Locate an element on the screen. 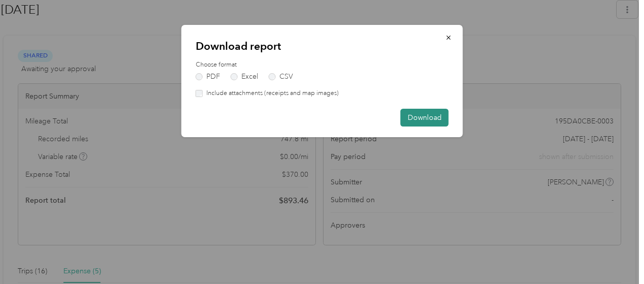 This screenshot has height=284, width=644. label: PDF is located at coordinates (208, 77).